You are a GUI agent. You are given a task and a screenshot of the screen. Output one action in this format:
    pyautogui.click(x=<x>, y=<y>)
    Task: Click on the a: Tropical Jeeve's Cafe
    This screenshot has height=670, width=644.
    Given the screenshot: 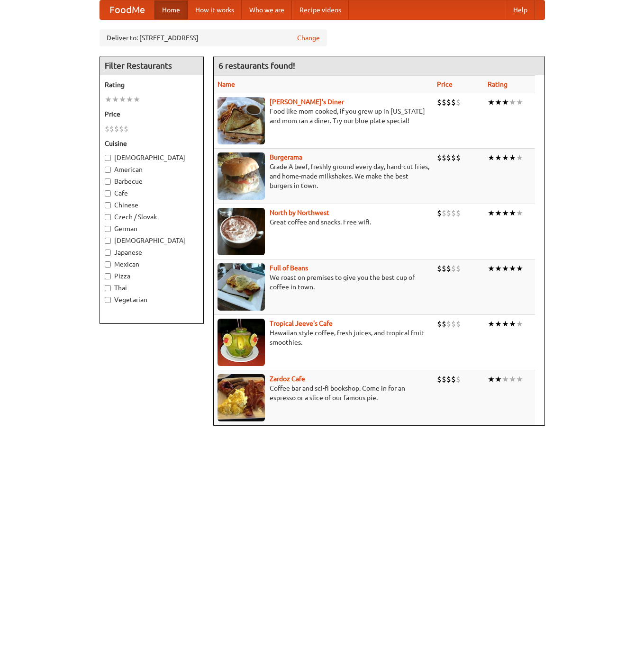 What is the action you would take?
    pyautogui.click(x=300, y=324)
    